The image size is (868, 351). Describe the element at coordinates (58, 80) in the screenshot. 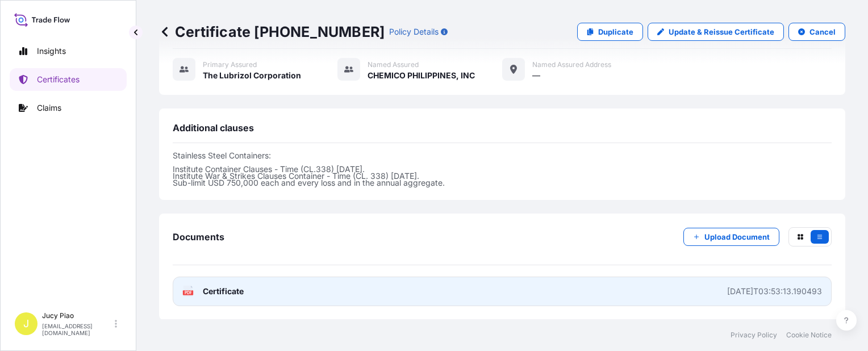

I see `p: Certificates` at that location.